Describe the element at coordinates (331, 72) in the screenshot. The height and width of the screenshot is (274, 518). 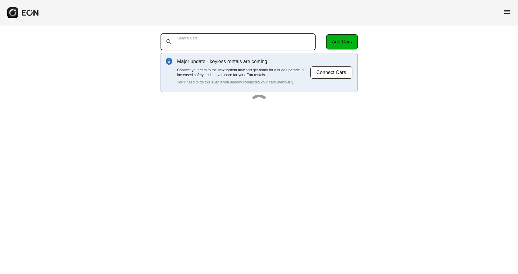
I see `button: Connect Cars` at that location.